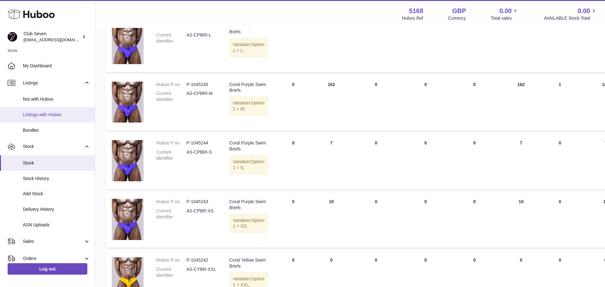  Describe the element at coordinates (248, 47) in the screenshot. I see `span: Option 1 = L;` at that location.